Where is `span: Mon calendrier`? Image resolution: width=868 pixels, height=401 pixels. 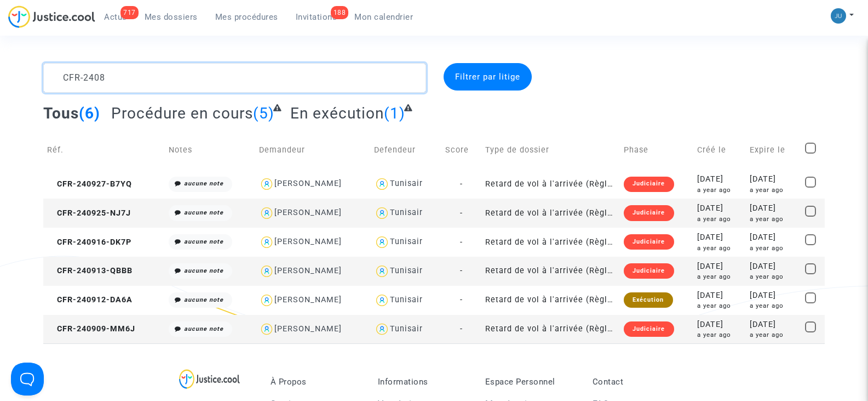 span: Mon calendrier is located at coordinates (384, 17).